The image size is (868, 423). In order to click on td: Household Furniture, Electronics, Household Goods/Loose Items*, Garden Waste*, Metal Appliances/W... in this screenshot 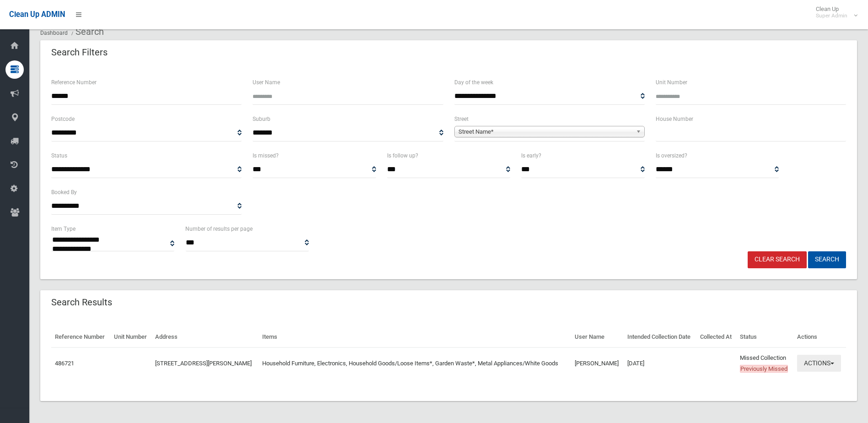, I will do `click(415, 363)`.